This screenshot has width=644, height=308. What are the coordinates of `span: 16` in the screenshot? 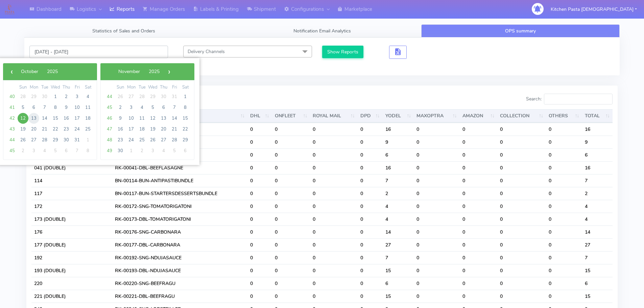 It's located at (120, 129).